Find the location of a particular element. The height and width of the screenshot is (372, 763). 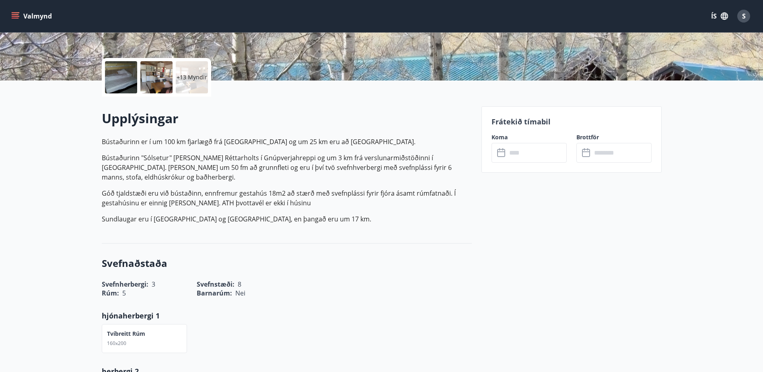

p: Frátekið tímabil is located at coordinates (572, 122).